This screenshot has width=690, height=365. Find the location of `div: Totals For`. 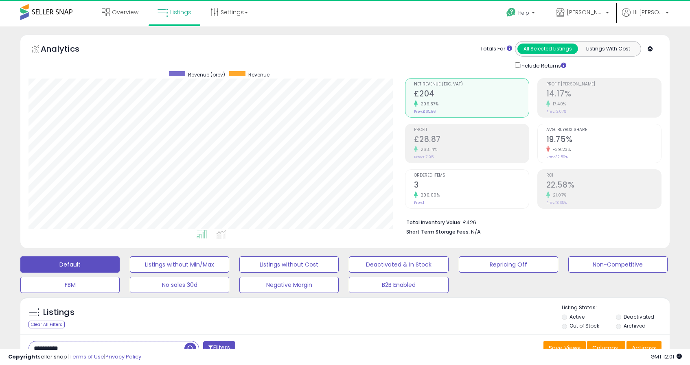

div: Totals For is located at coordinates (496, 49).